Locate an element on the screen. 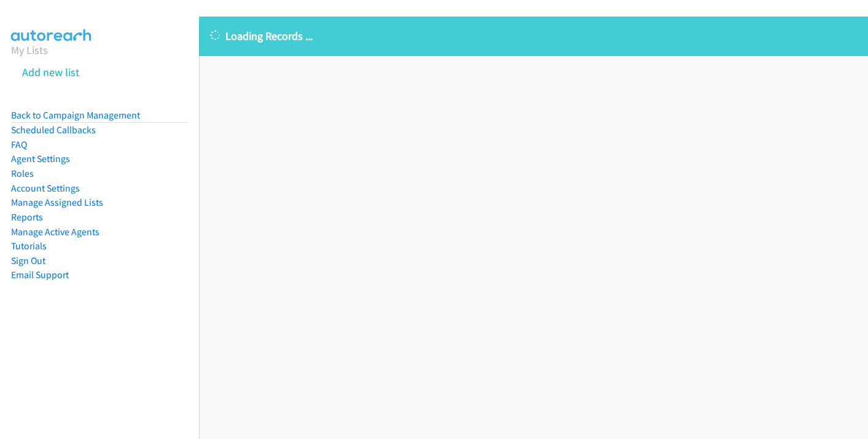 Image resolution: width=868 pixels, height=439 pixels. a: Agent Settings is located at coordinates (41, 158).